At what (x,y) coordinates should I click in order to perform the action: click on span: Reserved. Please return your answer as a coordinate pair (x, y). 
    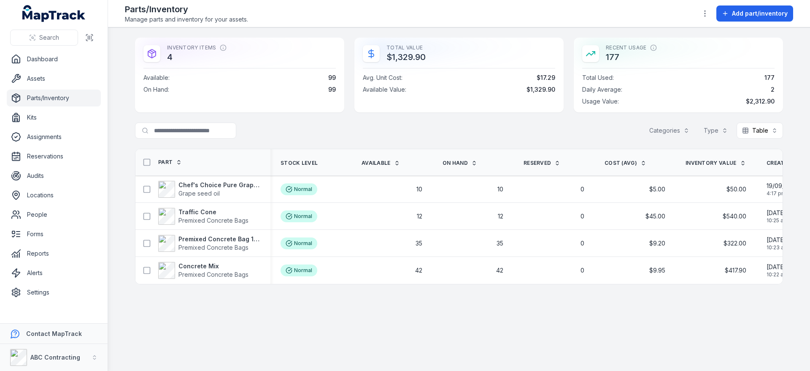
    Looking at the image, I should click on (537, 163).